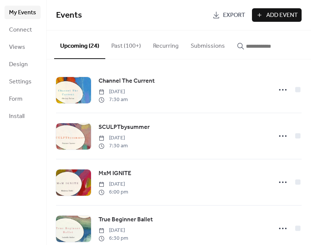 The image size is (311, 245). I want to click on a: Design, so click(23, 64).